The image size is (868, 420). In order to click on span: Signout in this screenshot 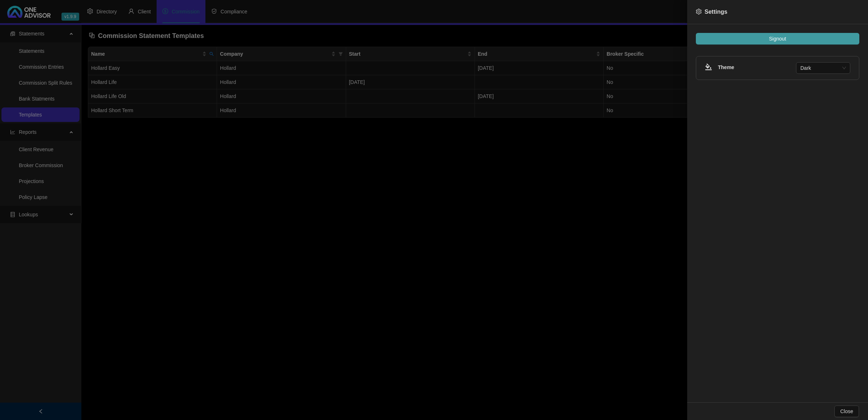, I will do `click(777, 39)`.